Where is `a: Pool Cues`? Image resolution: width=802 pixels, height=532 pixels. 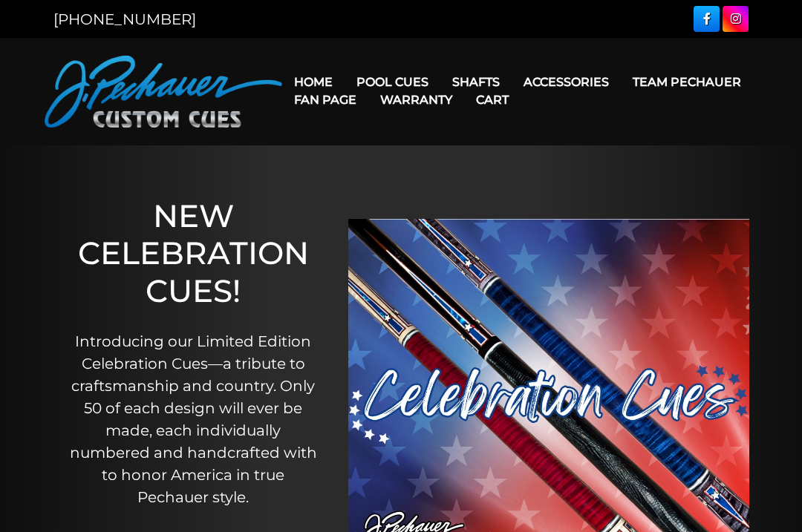
a: Pool Cues is located at coordinates (392, 82).